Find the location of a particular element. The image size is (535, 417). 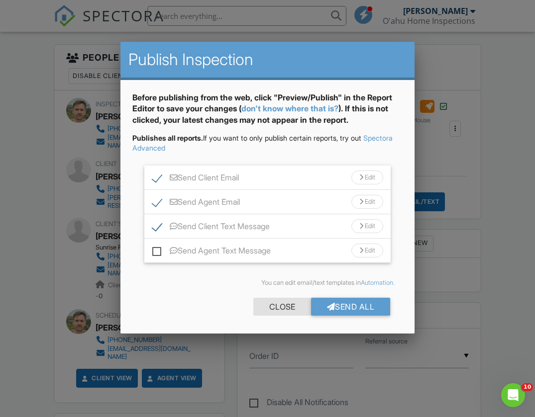

label: Send Client Text Message is located at coordinates (211, 228).